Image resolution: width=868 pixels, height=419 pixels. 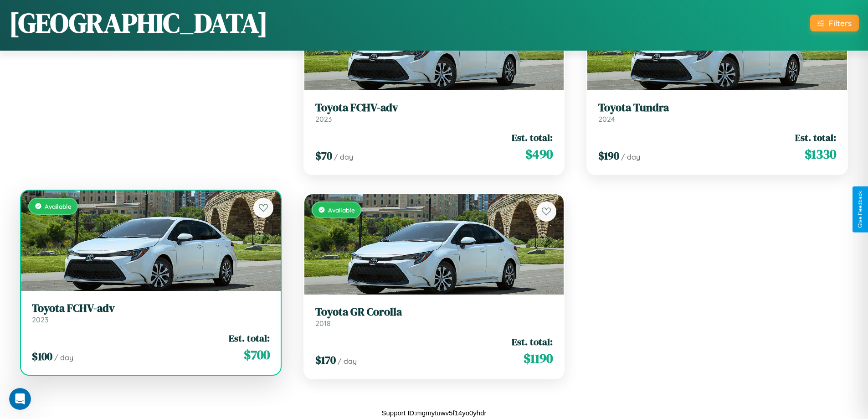 I want to click on h3: Toyota Tundra, so click(x=717, y=107).